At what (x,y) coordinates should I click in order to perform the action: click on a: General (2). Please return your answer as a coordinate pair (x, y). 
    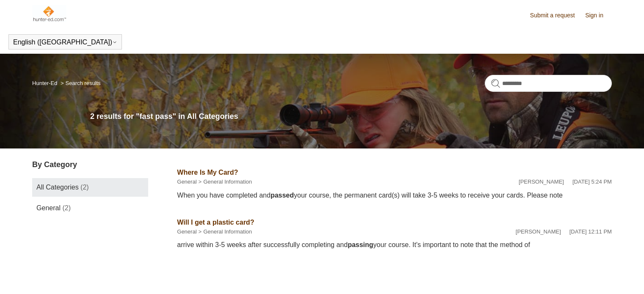
    Looking at the image, I should click on (90, 208).